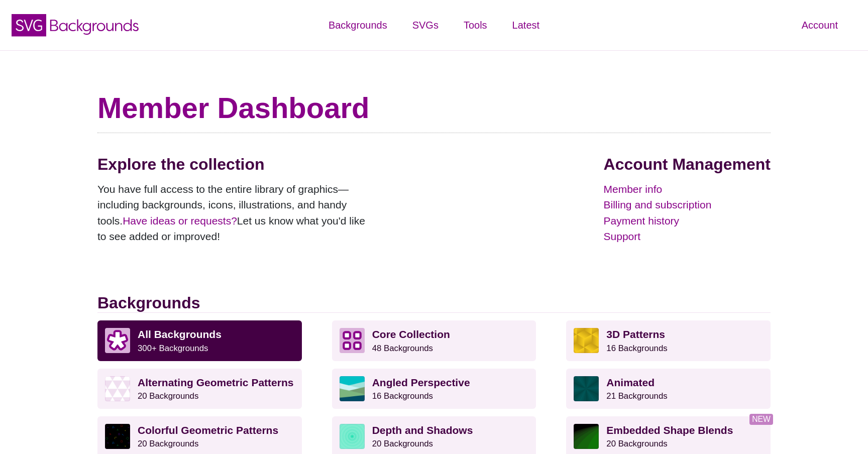 The image size is (868, 454). Describe the element at coordinates (118, 436) in the screenshot. I see `img: a rainbow pattern of outlined geometric shapes` at that location.